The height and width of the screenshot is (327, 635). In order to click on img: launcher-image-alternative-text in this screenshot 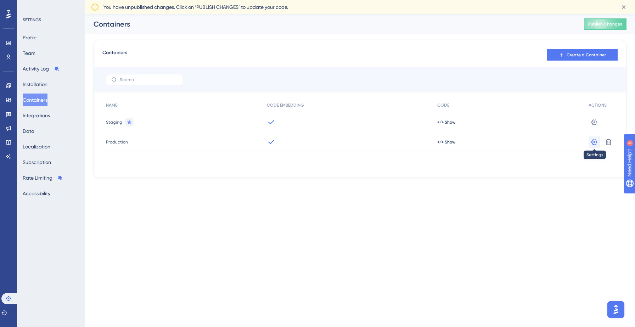, I will do `click(11, 11)`.